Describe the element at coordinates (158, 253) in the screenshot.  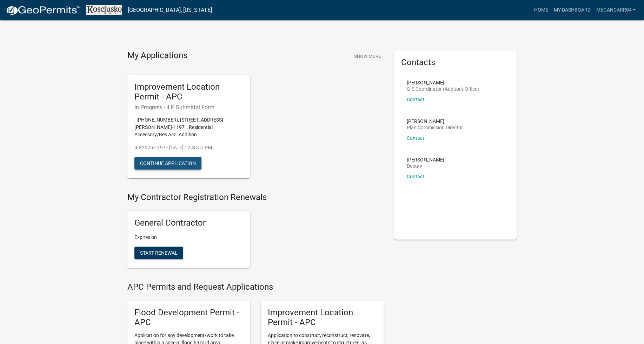
I see `button: Start Renewal` at that location.